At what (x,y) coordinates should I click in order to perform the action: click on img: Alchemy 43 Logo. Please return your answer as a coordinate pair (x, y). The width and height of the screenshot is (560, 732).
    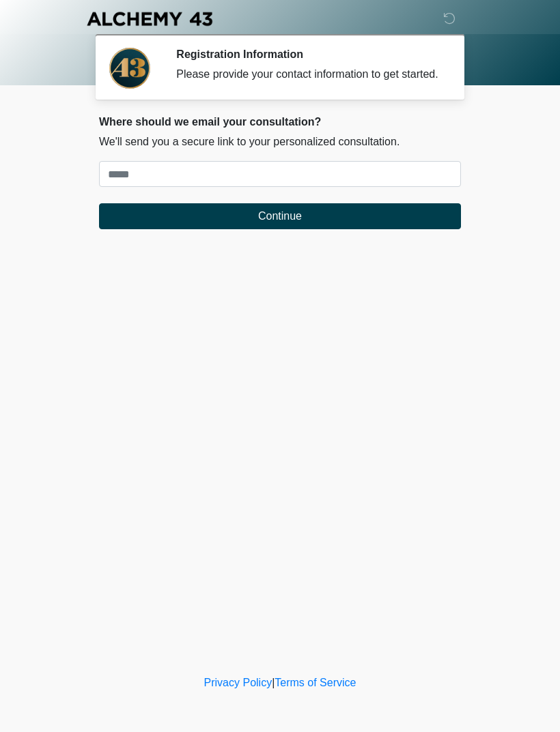
    Looking at the image, I should click on (149, 18).